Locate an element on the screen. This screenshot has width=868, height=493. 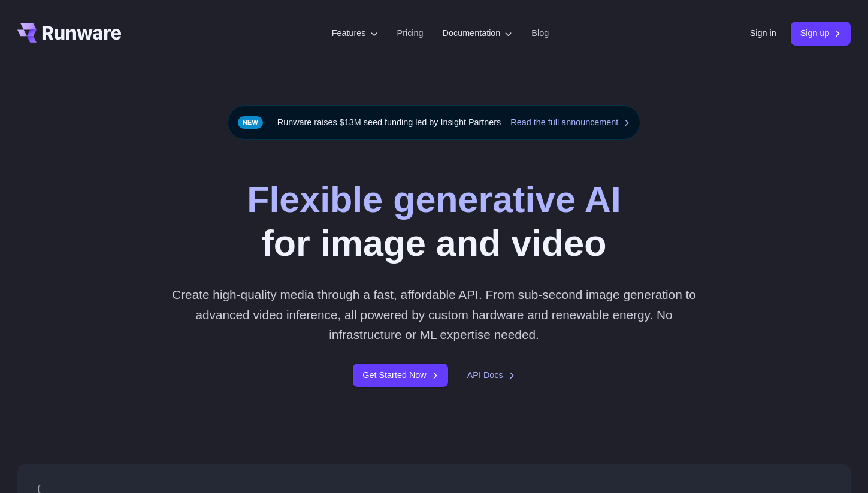
p: Create high-quality media through a fast, affordable API. From sub-second image generation to adv... is located at coordinates (434, 315).